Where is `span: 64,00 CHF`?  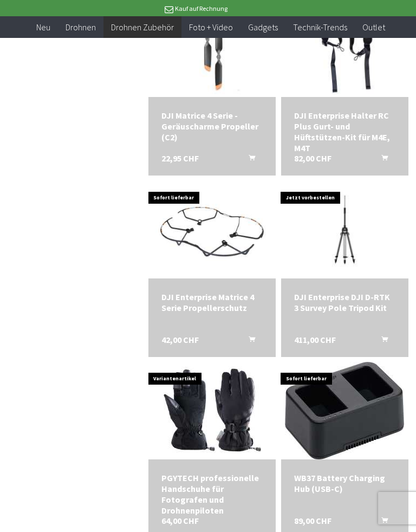 span: 64,00 CHF is located at coordinates (180, 521).